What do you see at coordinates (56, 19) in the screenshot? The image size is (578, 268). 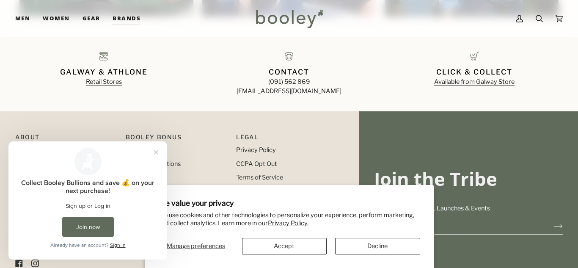 I see `span: Women` at bounding box center [56, 19].